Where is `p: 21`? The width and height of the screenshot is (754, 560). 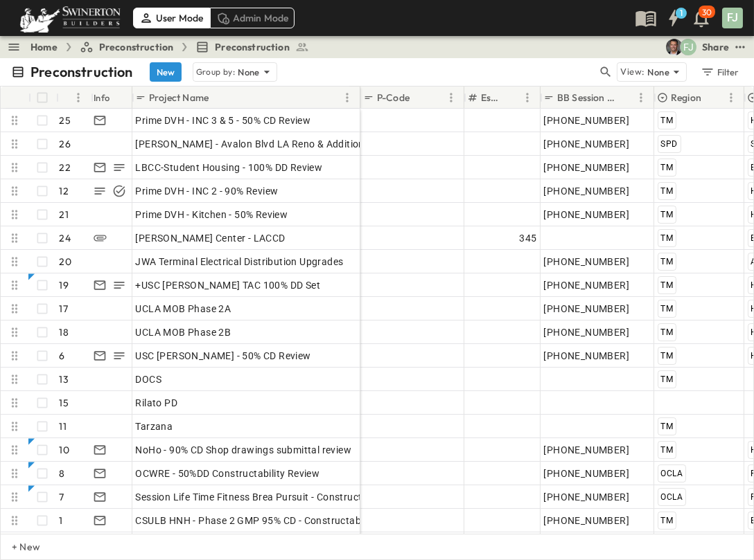
p: 21 is located at coordinates (64, 215).